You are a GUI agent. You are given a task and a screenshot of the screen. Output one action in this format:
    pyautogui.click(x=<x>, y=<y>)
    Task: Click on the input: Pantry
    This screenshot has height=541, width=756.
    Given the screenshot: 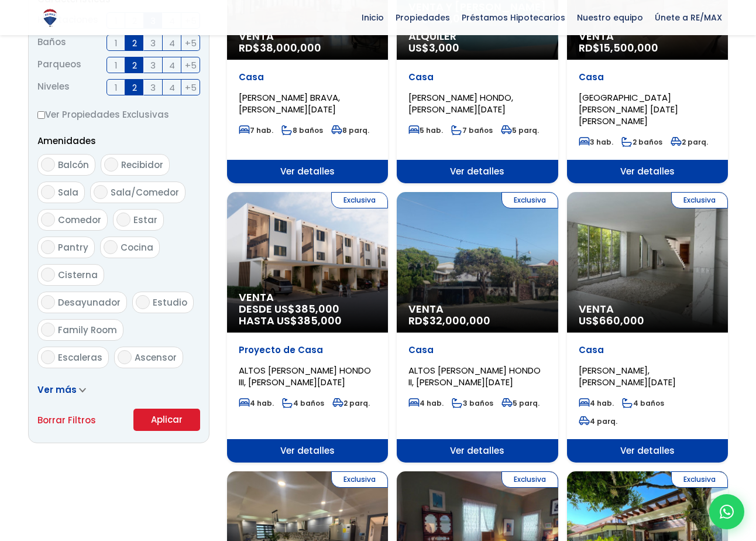 What is the action you would take?
    pyautogui.click(x=48, y=247)
    